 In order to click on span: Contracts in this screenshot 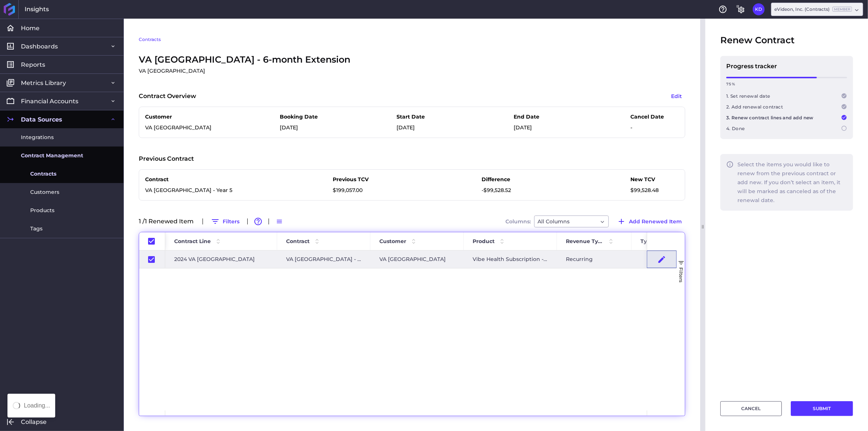, I will do `click(43, 174)`.